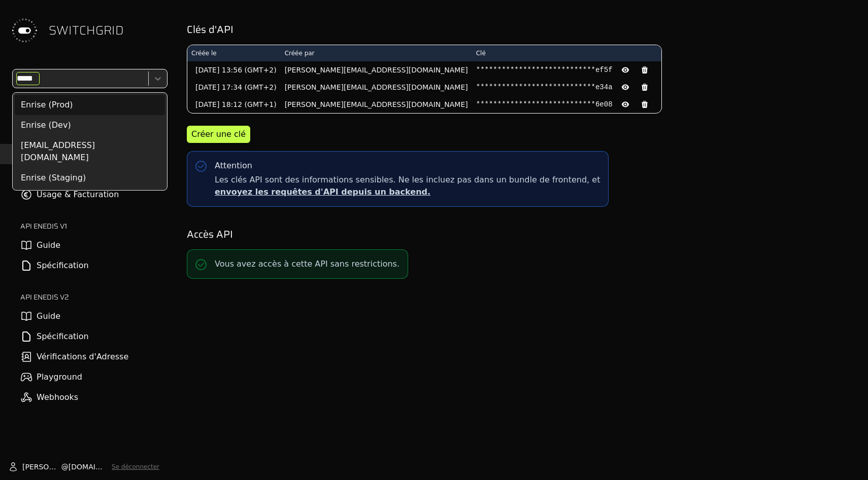 The height and width of the screenshot is (480, 868). Describe the element at coordinates (566, 53) in the screenshot. I see `th: Clé` at that location.